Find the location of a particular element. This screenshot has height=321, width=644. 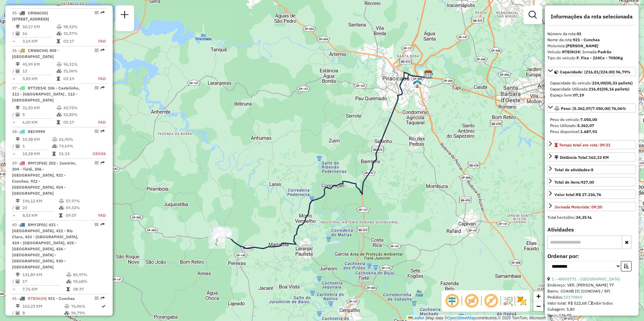

div: Bairro: COAHB III (CONCHAS / SP) is located at coordinates (592, 292).